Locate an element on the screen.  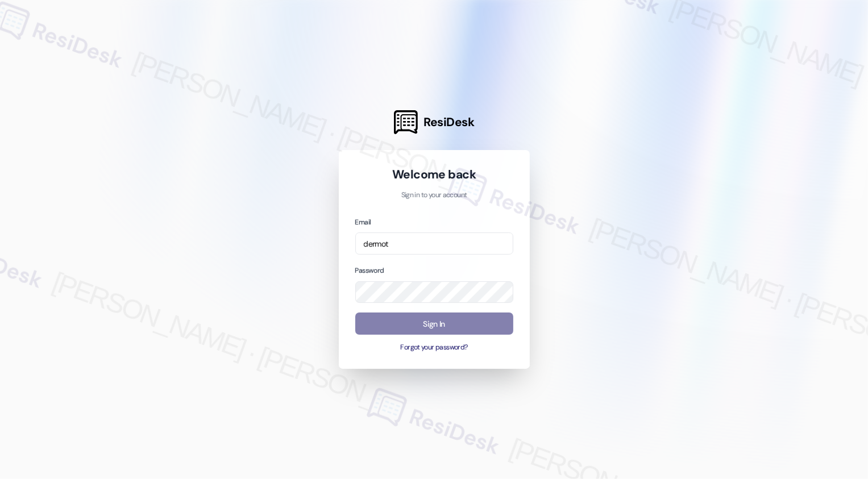
button: Forgot your password? is located at coordinates (434, 348).